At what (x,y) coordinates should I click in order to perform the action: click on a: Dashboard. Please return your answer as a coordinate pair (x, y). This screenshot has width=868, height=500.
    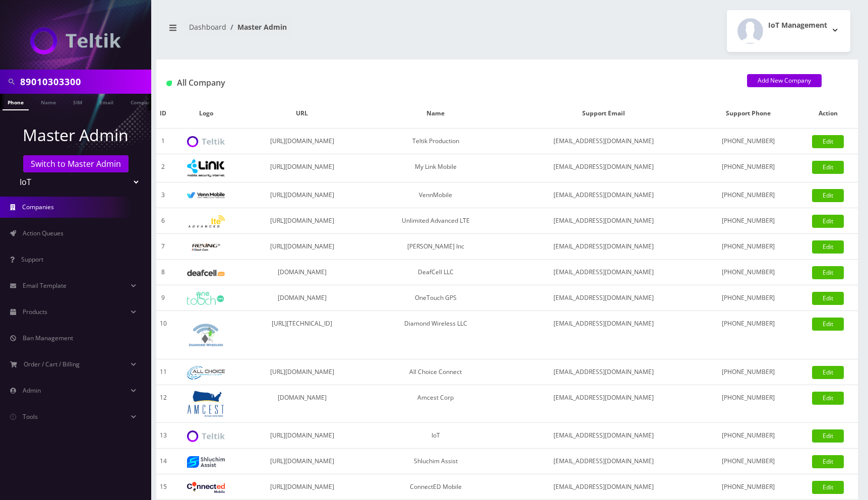
    Looking at the image, I should click on (207, 27).